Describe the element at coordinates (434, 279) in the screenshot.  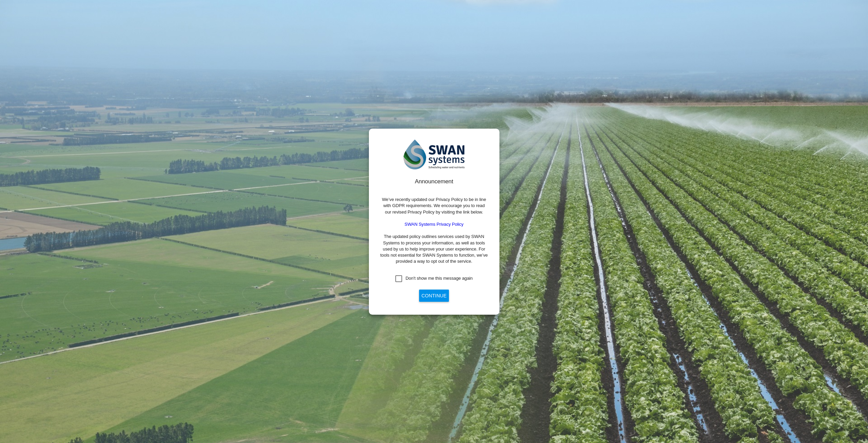
I see `md-checkbox: Don't show me this message again` at that location.